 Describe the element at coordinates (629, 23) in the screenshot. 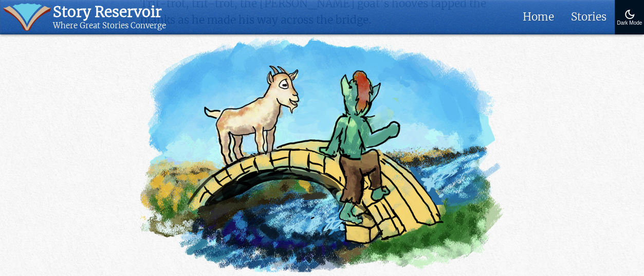

I see `div: Dark Mode` at that location.